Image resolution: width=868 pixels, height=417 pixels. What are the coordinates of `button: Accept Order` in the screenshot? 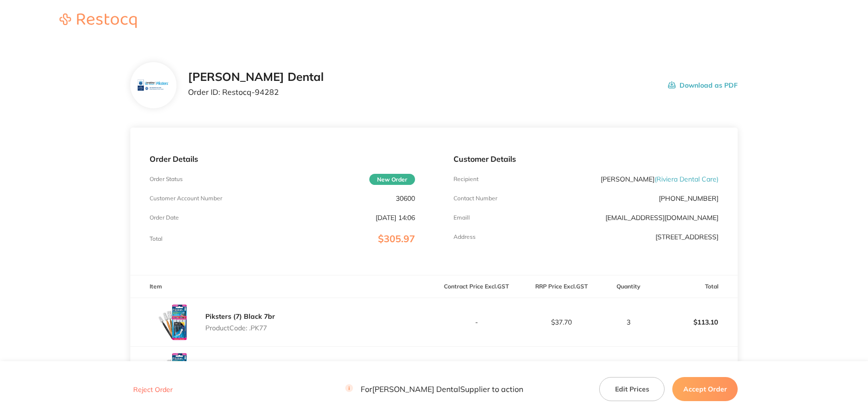 It's located at (705, 389).